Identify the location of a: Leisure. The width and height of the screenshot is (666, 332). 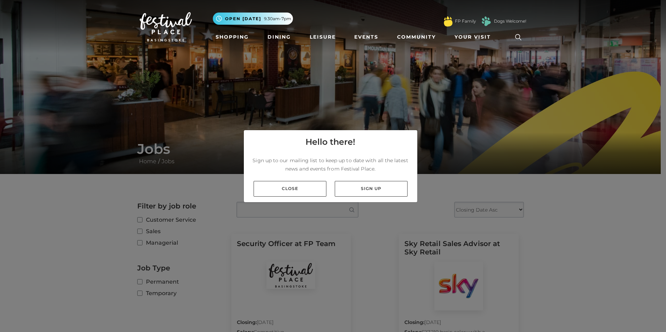
(323, 37).